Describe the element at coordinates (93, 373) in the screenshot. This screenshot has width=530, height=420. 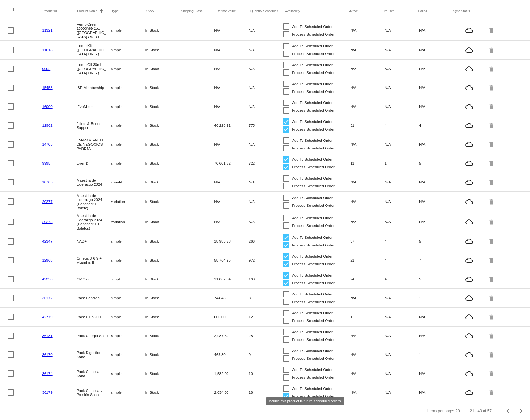
I see `mat-cell: Pack Glucosa Sana` at that location.